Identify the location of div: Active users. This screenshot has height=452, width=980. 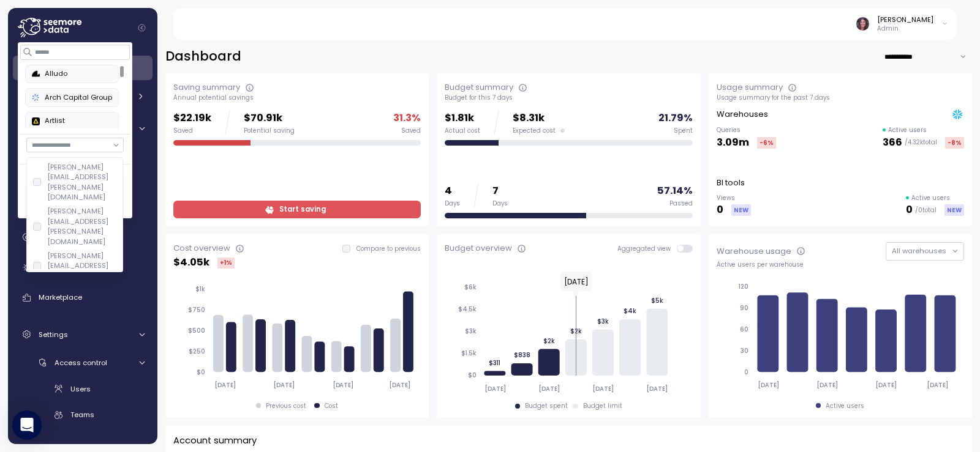
(845, 406).